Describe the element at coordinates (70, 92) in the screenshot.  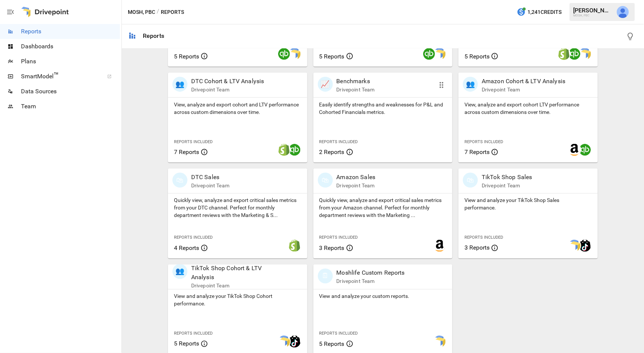
I see `span: Data Sources` at that location.